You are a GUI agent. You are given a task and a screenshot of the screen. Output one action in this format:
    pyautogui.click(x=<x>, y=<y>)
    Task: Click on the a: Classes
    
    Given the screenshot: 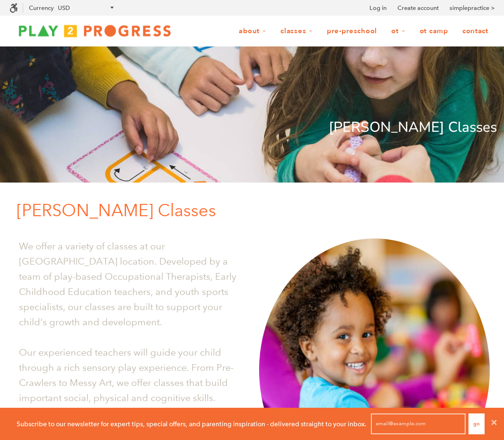 What is the action you would take?
    pyautogui.click(x=297, y=31)
    